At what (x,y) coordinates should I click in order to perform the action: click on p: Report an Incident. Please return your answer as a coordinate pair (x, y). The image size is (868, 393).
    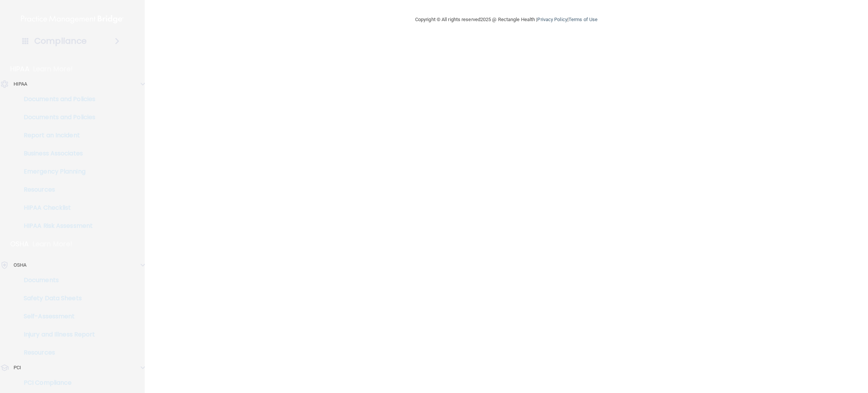
    Looking at the image, I should click on (56, 135).